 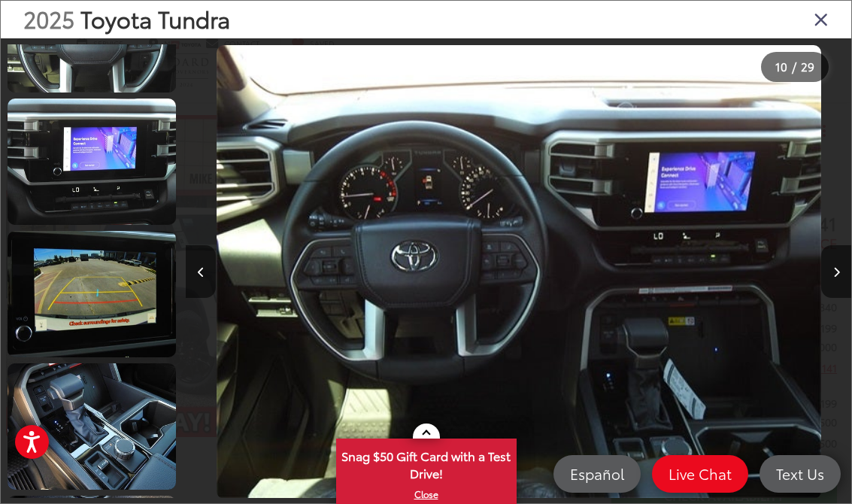 I want to click on a: Text Us, so click(x=800, y=474).